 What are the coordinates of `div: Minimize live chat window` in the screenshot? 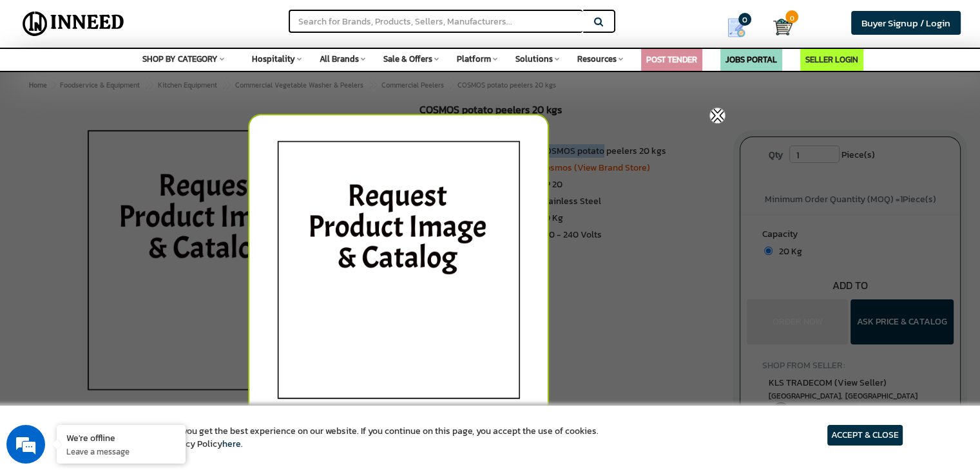 It's located at (227, 22).